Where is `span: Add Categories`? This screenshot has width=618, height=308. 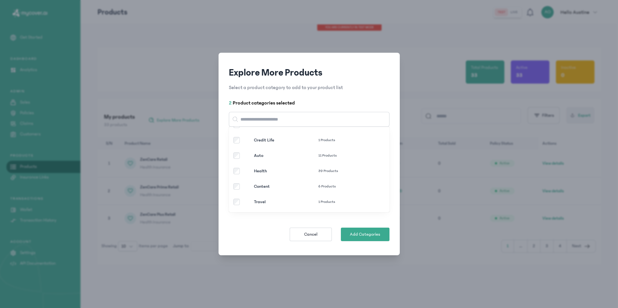
span: Add Categories is located at coordinates (365, 235).